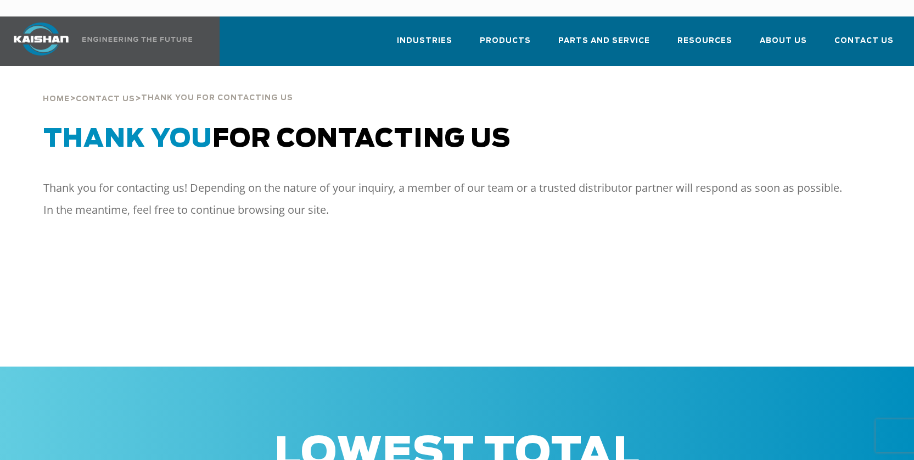 The image size is (914, 460). What do you see at coordinates (705, 45) in the screenshot?
I see `a: Resources` at bounding box center [705, 45].